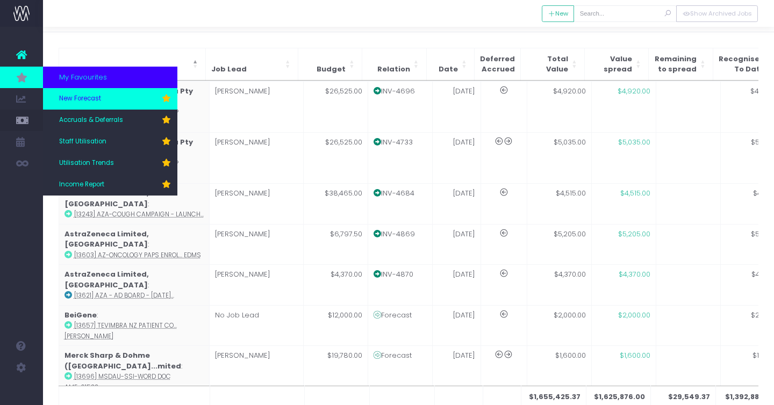 The height and width of the screenshot is (405, 774). Describe the element at coordinates (82, 185) in the screenshot. I see `span: Income Report` at that location.